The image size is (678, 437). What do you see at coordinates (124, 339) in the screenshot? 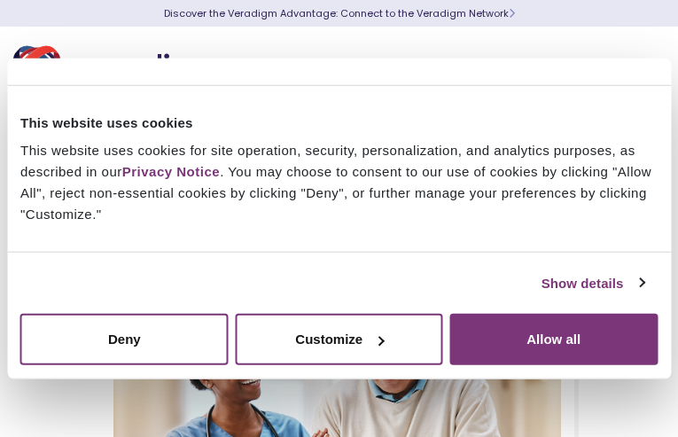
I see `button: Deny` at bounding box center [124, 339].